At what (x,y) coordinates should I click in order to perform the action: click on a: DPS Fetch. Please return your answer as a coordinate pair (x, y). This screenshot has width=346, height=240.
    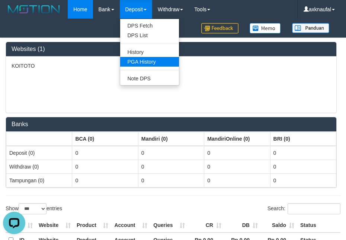
    Looking at the image, I should click on (149, 26).